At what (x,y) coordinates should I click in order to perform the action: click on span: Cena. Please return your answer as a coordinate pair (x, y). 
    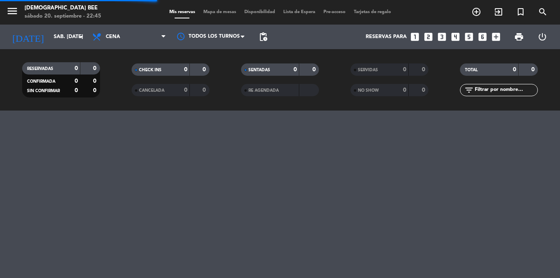
    Looking at the image, I should click on (113, 37).